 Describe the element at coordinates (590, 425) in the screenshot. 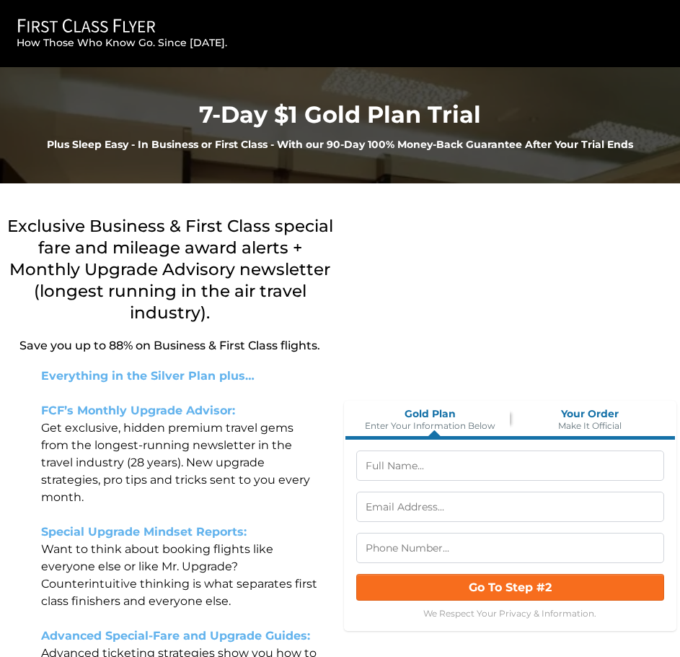

I see `span: Make It Official` at that location.